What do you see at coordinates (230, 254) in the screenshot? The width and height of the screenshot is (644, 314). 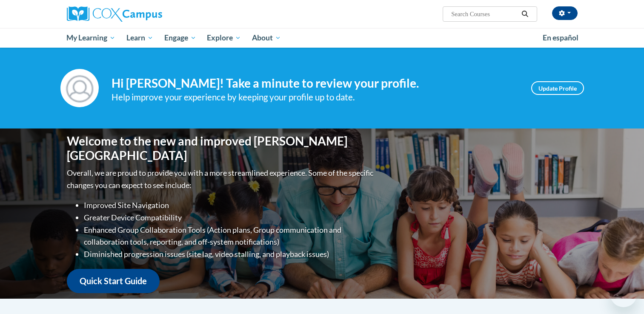 I see `li: Diminished progression issues (site lag, video stalling, and playback issues)` at bounding box center [230, 254].